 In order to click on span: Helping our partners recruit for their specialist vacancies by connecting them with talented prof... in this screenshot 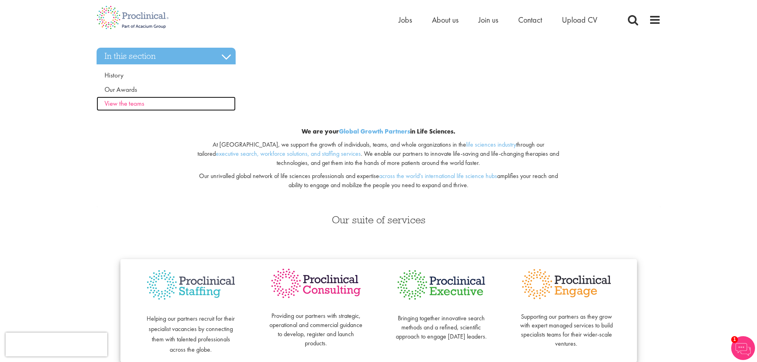, I will do `click(191, 334)`.